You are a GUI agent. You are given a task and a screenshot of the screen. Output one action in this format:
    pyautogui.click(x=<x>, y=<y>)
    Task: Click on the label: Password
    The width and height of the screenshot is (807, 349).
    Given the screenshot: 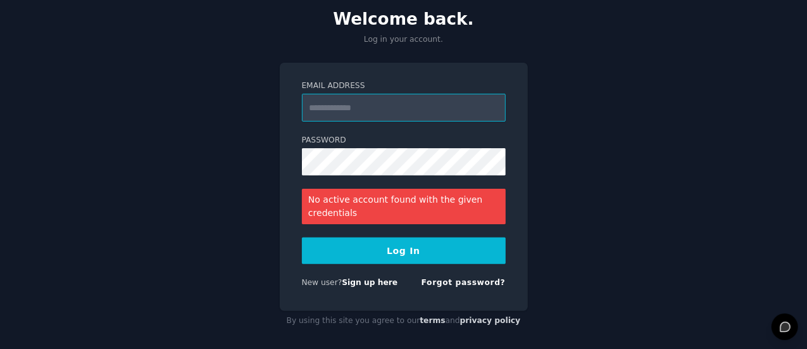 What is the action you would take?
    pyautogui.click(x=404, y=140)
    